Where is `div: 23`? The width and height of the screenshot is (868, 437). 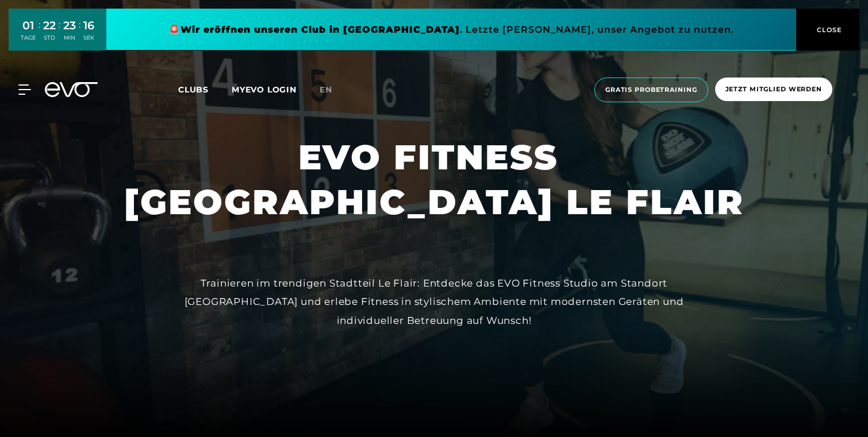
div: 23 is located at coordinates (69, 25).